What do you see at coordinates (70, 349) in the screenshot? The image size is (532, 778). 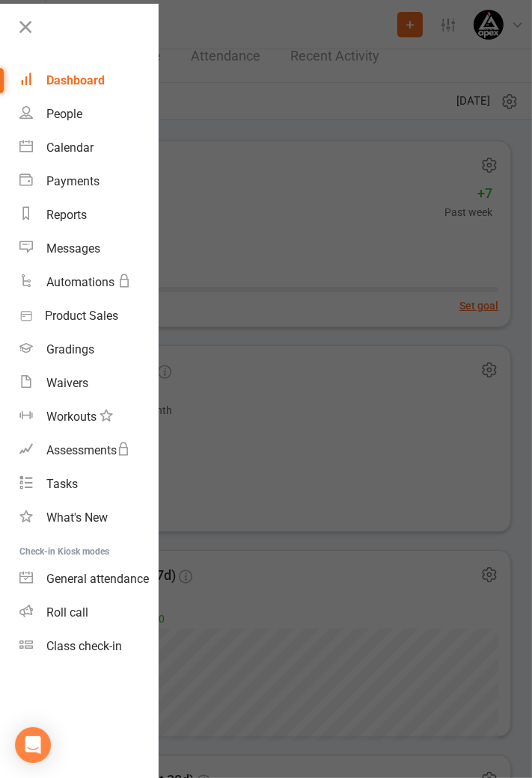 I see `div: Gradings` at bounding box center [70, 349].